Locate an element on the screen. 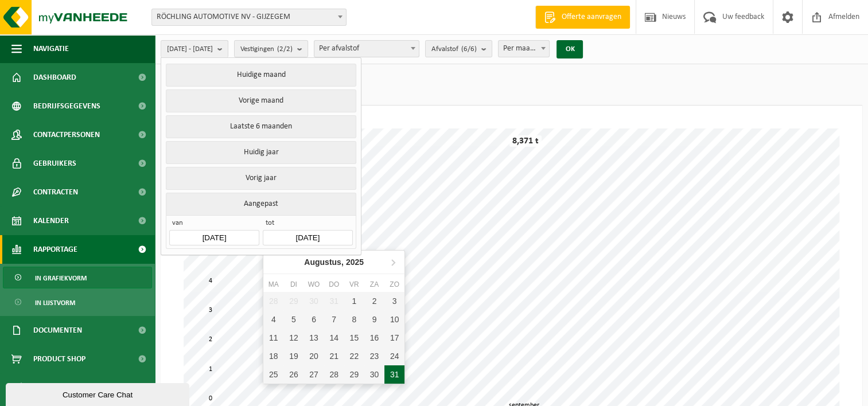  div: 4 is located at coordinates (273, 319).